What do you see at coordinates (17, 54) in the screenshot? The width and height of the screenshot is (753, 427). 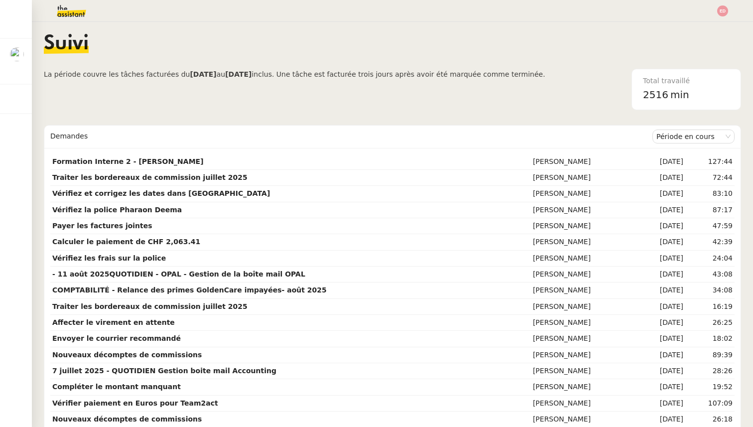 I see `img: users%2Fa6PbEmLwvGXylUqKytRPpDpAx153%2Favatar%2Ffanny.png` at bounding box center [17, 54].